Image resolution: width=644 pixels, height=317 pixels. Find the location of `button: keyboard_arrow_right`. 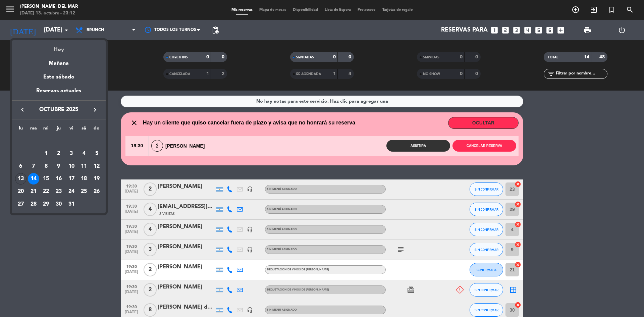

button: keyboard_arrow_right is located at coordinates (95, 110).